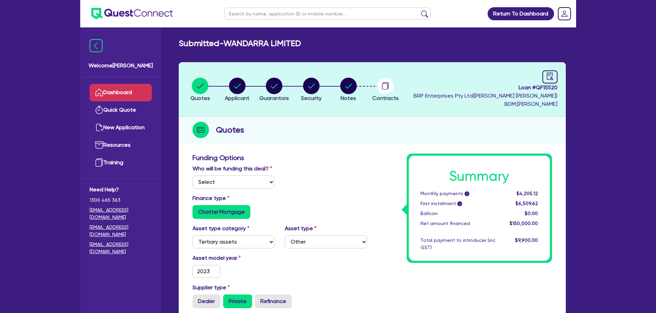 This screenshot has width=656, height=313. Describe the element at coordinates (240, 43) in the screenshot. I see `h2: Submitted - WANDARRA LIMITED` at that location.